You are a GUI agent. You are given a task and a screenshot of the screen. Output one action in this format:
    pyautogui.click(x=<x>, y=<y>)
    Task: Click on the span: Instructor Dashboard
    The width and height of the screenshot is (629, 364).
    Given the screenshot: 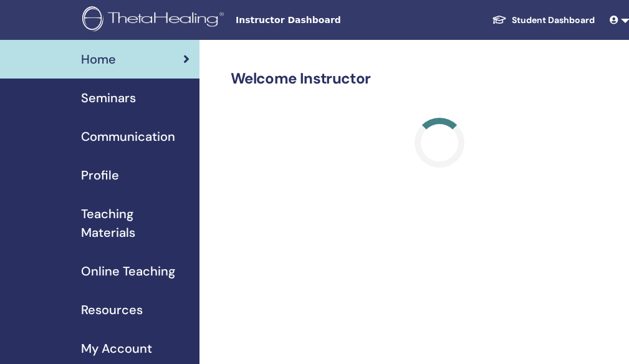 What is the action you would take?
    pyautogui.click(x=329, y=20)
    